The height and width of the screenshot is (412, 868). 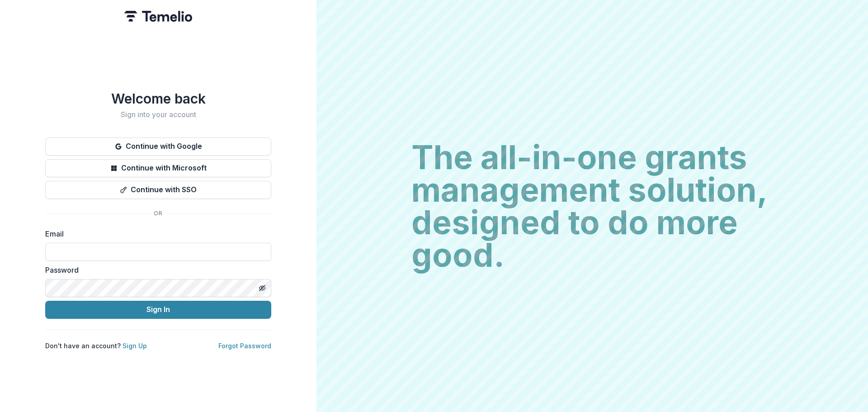 What do you see at coordinates (155, 270) in the screenshot?
I see `label: Password` at bounding box center [155, 270].